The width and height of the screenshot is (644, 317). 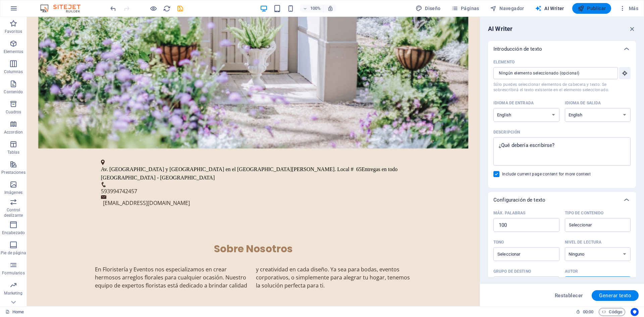 I want to click on p: Imágenes, so click(x=14, y=193).